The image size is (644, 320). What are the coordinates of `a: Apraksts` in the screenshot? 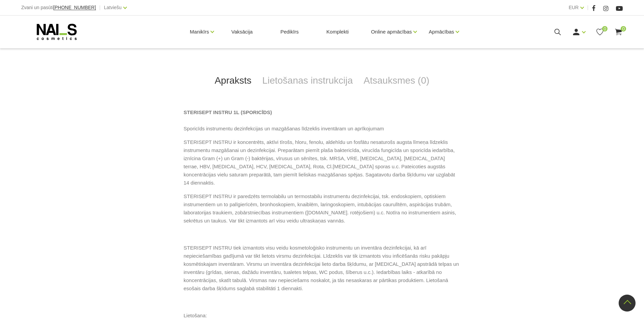 It's located at (233, 80).